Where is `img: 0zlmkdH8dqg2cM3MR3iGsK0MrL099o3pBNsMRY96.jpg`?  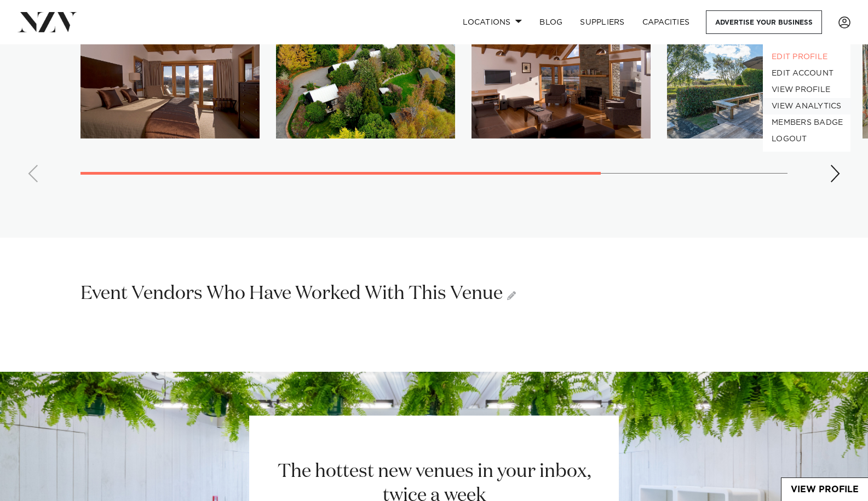 img: 0zlmkdH8dqg2cM3MR3iGsK0MrL099o3pBNsMRY96.jpg is located at coordinates (170, 78).